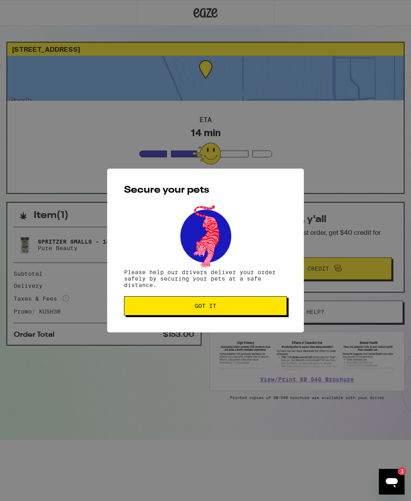 The height and width of the screenshot is (501, 411). Describe the element at coordinates (206, 279) in the screenshot. I see `p: Please help our drivers deliver your order safely by securing your pets at a safe distance.` at that location.